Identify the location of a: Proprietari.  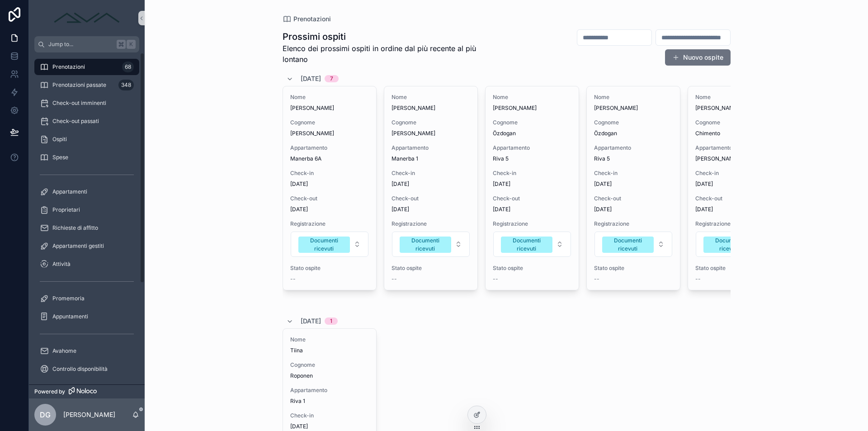
(87, 210).